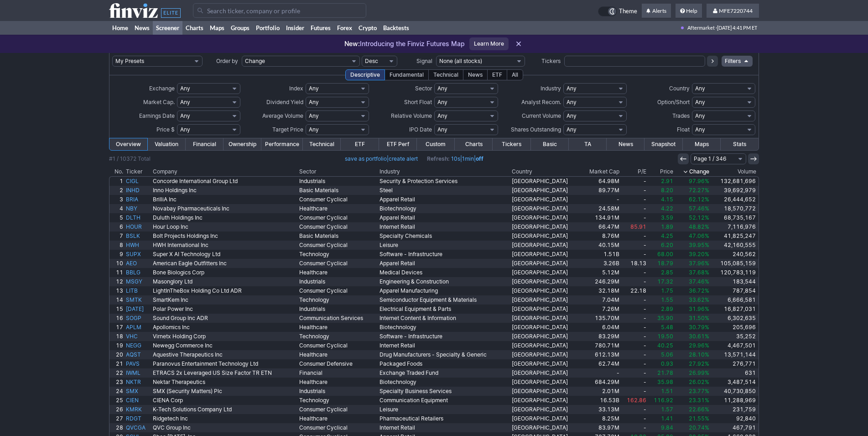 The width and height of the screenshot is (868, 436). What do you see at coordinates (667, 199) in the screenshot?
I see `span: 4.15` at bounding box center [667, 199].